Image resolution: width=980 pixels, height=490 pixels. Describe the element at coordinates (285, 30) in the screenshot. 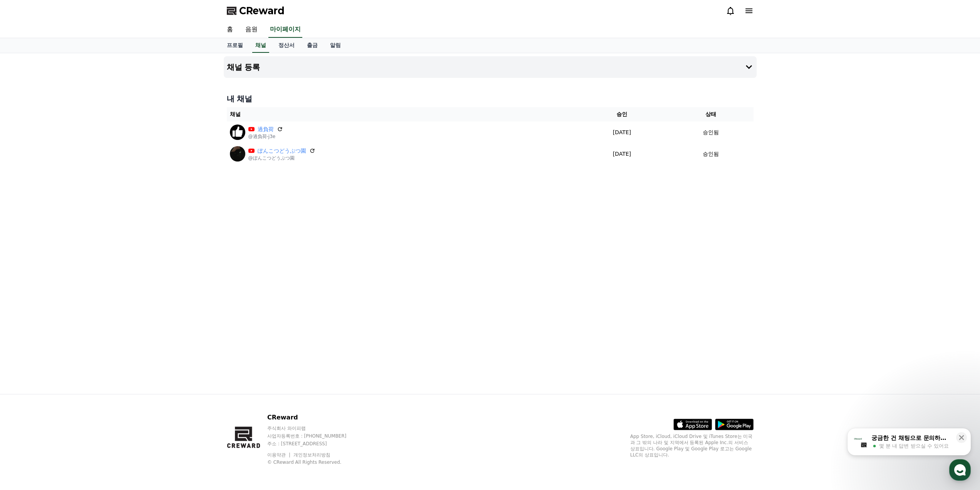

I see `a: 마이페이지` at that location.